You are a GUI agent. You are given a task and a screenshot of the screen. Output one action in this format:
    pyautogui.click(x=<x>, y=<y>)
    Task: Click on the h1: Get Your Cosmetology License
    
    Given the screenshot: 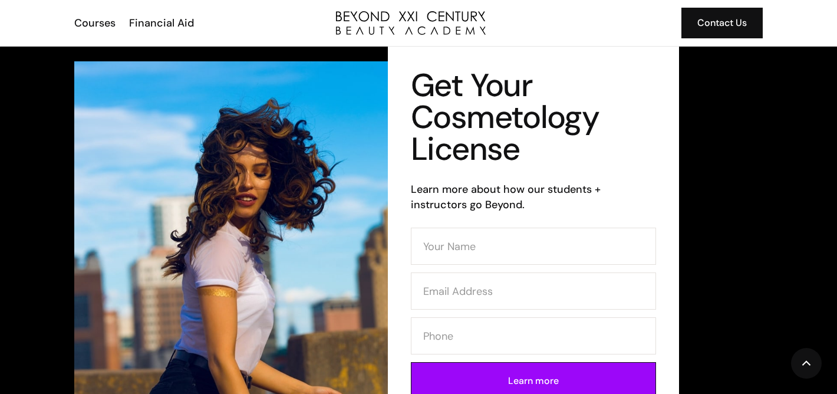 What is the action you would take?
    pyautogui.click(x=534, y=117)
    